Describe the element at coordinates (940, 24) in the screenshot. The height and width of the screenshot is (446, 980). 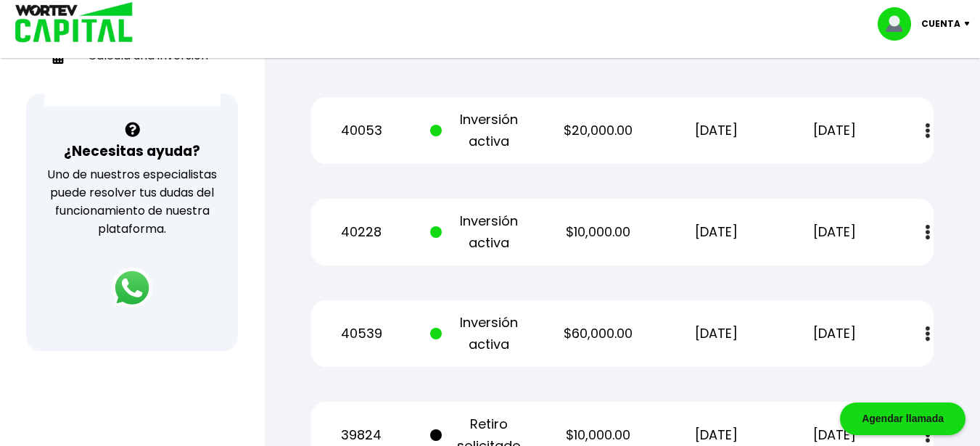
I see `p: Cuenta` at that location.